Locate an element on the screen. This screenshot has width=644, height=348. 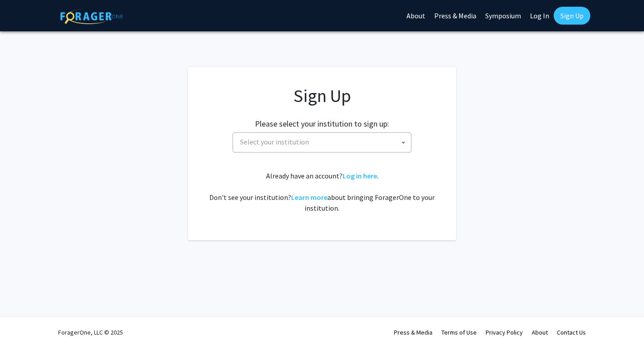
a: Log in here is located at coordinates (359, 176).